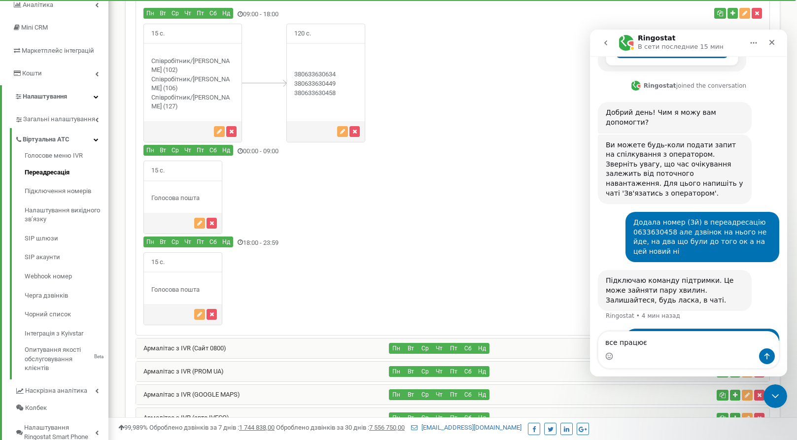 The width and height of the screenshot is (797, 440). What do you see at coordinates (67, 334) in the screenshot?
I see `a: Інтеграція з Kyivstar` at bounding box center [67, 334].